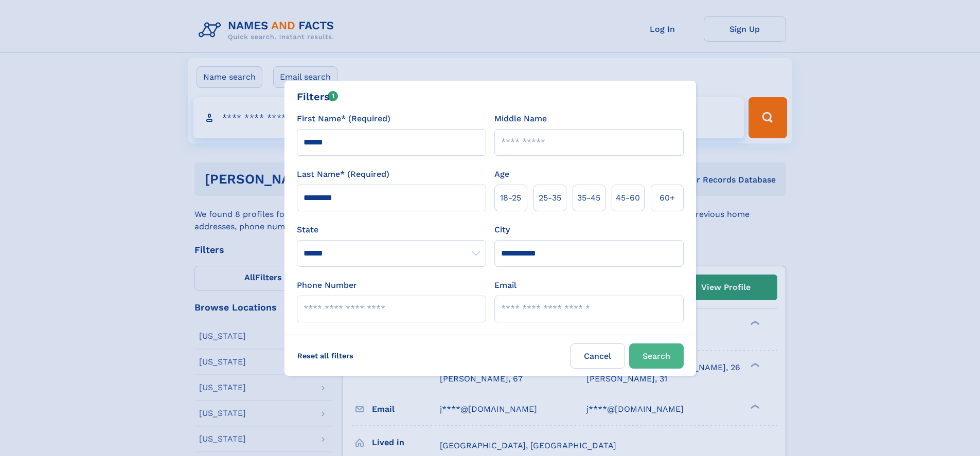 This screenshot has height=456, width=980. I want to click on label: Email, so click(505, 285).